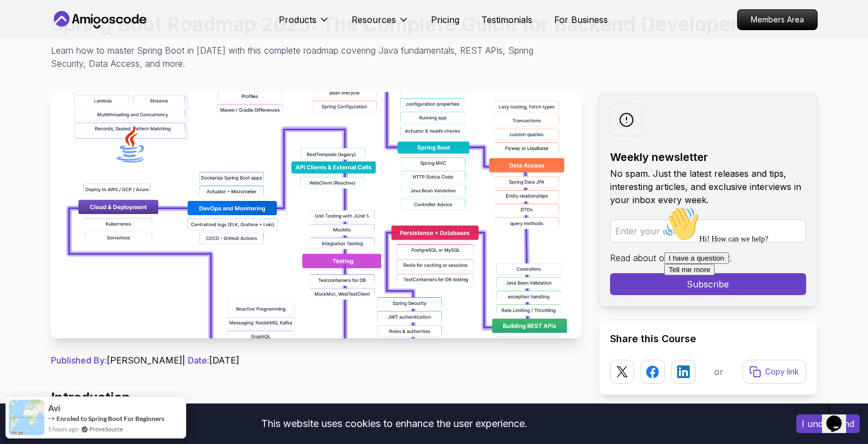 The height and width of the screenshot is (444, 868). What do you see at coordinates (708, 258) in the screenshot?
I see `p: Read about our .` at bounding box center [708, 258].